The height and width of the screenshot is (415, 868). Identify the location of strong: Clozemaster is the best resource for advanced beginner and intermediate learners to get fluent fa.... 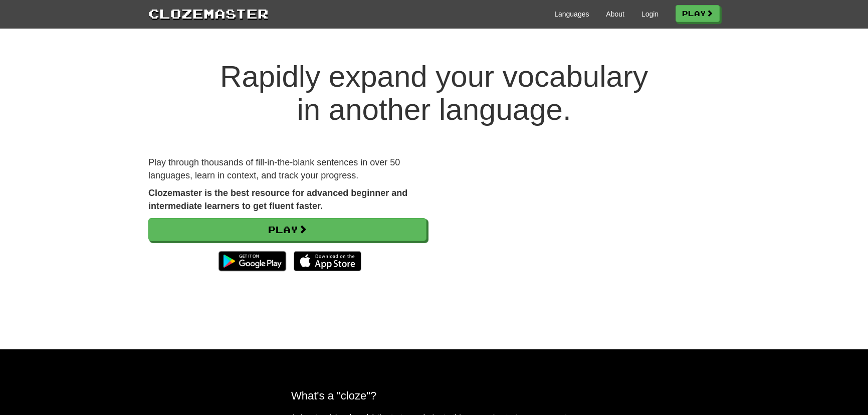
(278, 200).